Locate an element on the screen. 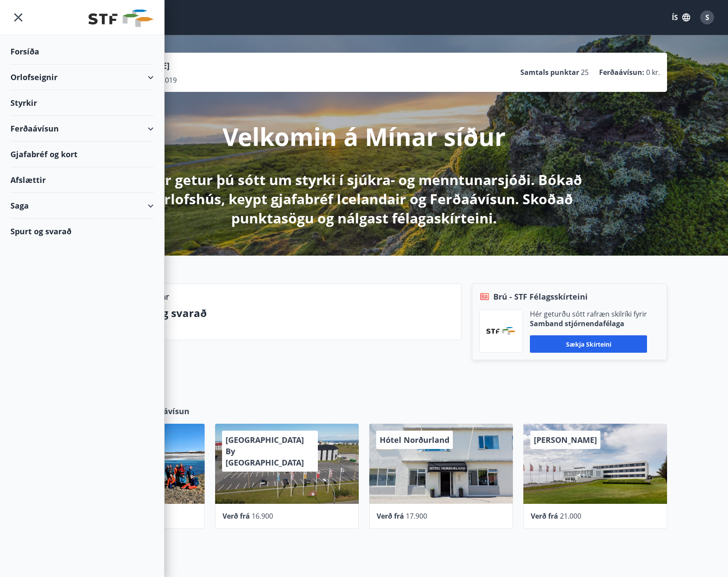  p: Velkomin á Mínar síður is located at coordinates (364, 136).